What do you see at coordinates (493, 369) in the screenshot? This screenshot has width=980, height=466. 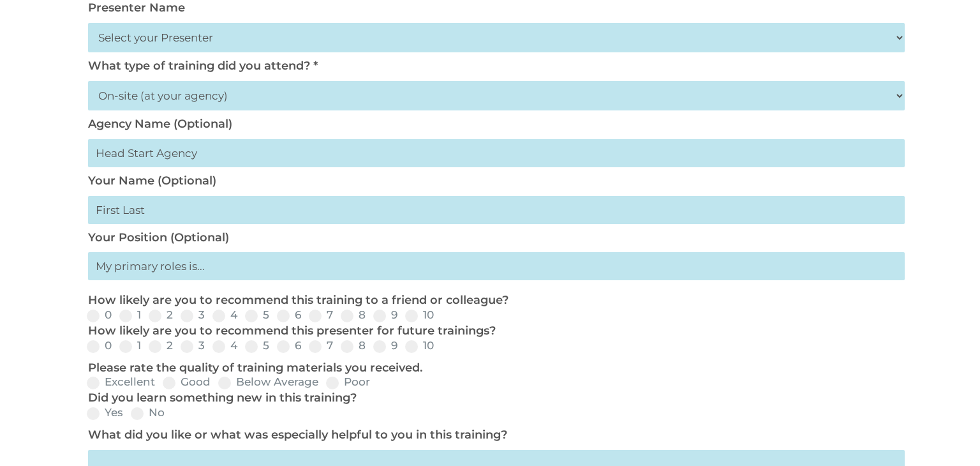 I see `p: Please rate the quality of training materials you received.` at bounding box center [493, 369].